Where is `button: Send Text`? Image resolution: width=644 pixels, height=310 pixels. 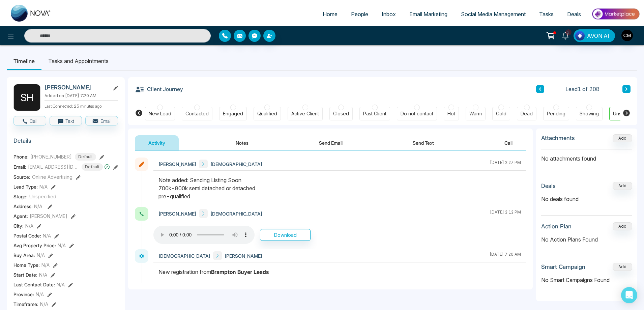 button: Send Text is located at coordinates (423, 143).